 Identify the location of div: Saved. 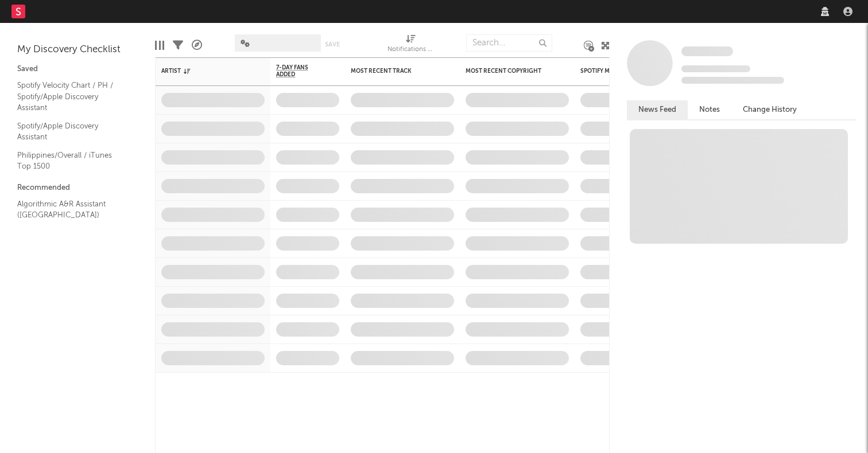
(77, 69).